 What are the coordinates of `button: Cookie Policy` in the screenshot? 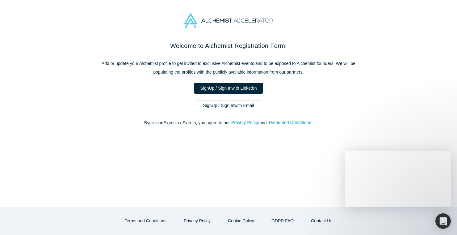 It's located at (241, 221).